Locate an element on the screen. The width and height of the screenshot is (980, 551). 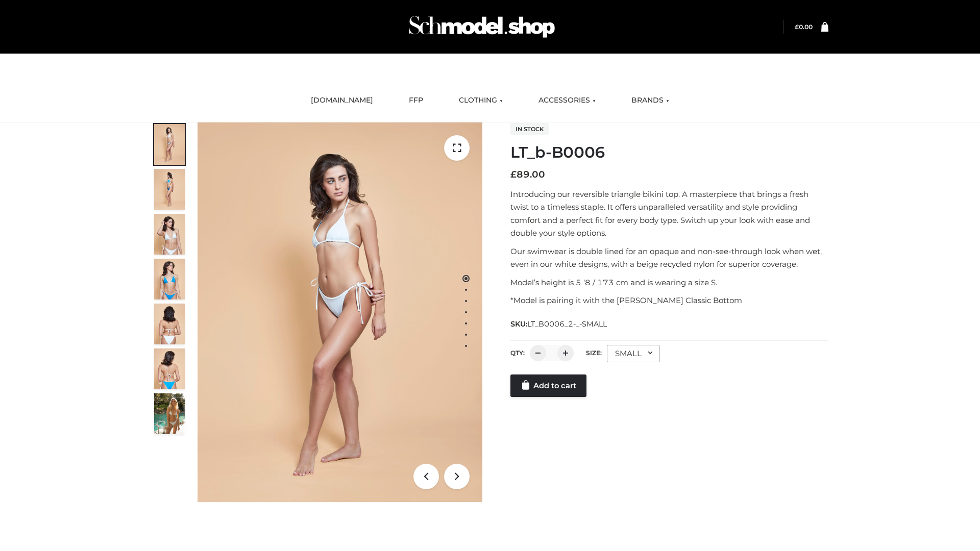
img: ArielClassicBikiniTop_CloudNine_AzureSky_OW114ECO_4-scaled.jpg is located at coordinates (170, 279).